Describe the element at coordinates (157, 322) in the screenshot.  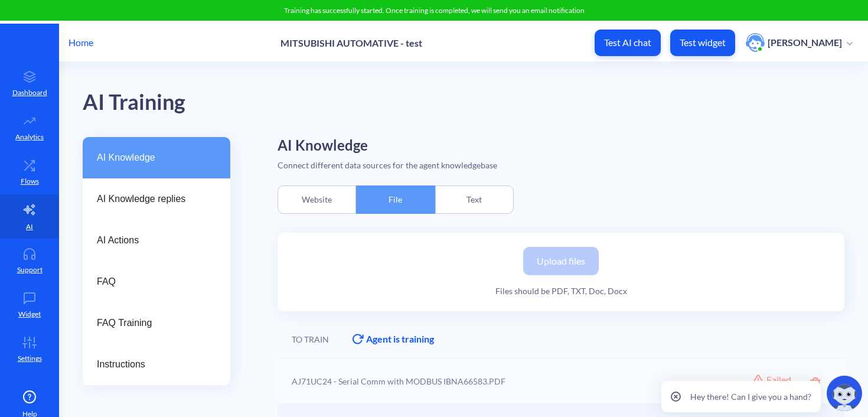
I see `div: FAQ Training` at that location.